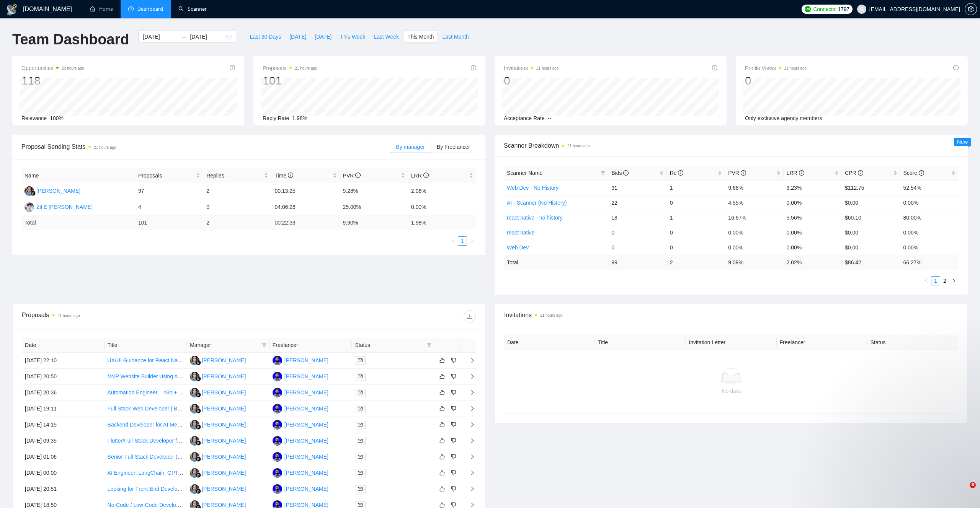  Describe the element at coordinates (410, 146) in the screenshot. I see `span: By manager` at that location.